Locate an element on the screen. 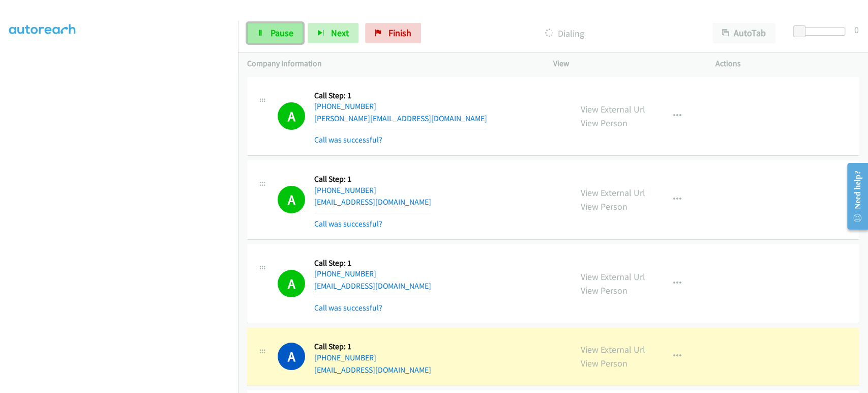 The height and width of the screenshot is (393, 868). span: Finish is located at coordinates (400, 32).